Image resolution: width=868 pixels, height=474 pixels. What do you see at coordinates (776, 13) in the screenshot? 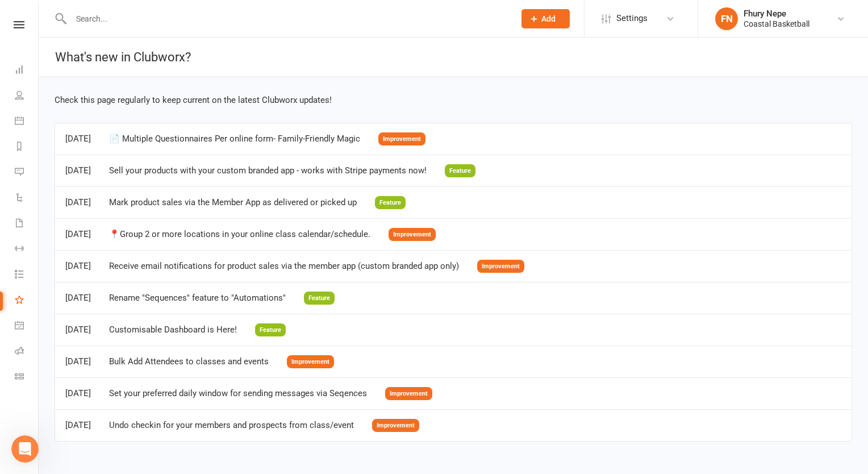
I see `div: Fhury Nepe` at bounding box center [776, 13].